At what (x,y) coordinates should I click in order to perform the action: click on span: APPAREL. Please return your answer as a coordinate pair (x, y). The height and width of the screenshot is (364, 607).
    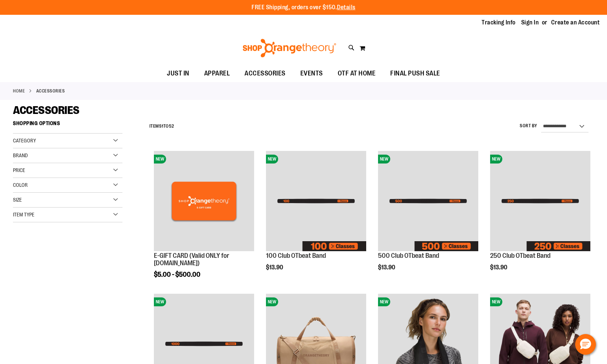
    Looking at the image, I should click on (217, 73).